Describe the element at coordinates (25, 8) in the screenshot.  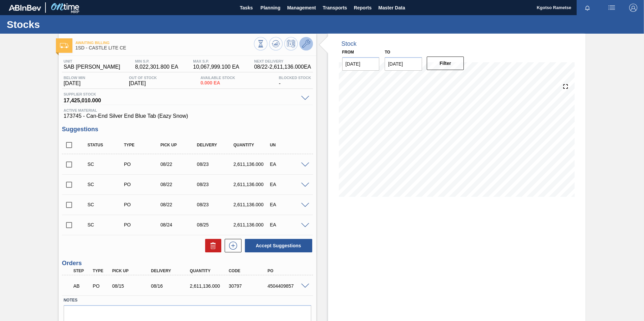
I see `img: TNhmsLtSVTkK8tSr43FrP2fwEKptu5GPRR3wAAAABJRU5ErkJggg==` at that location.